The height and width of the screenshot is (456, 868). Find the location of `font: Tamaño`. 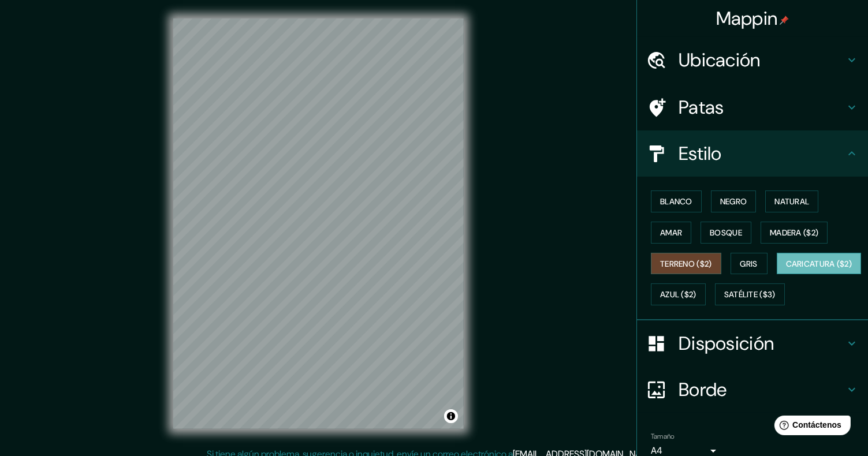

font: Tamaño is located at coordinates (662, 436).